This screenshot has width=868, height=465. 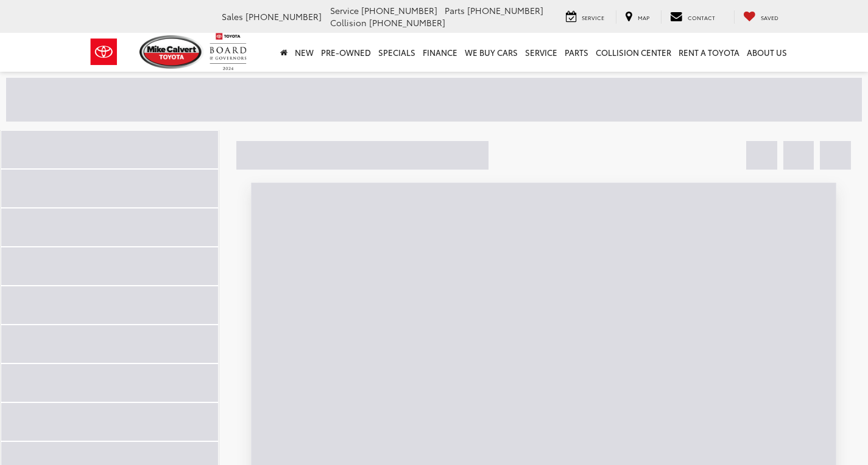 What do you see at coordinates (346, 52) in the screenshot?
I see `a: Pre-Owned` at bounding box center [346, 52].